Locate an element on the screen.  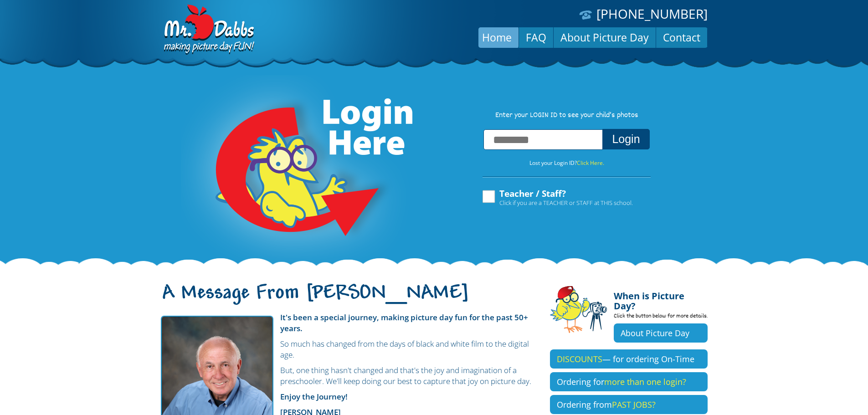
p: Lost your Login ID? is located at coordinates (567, 163).